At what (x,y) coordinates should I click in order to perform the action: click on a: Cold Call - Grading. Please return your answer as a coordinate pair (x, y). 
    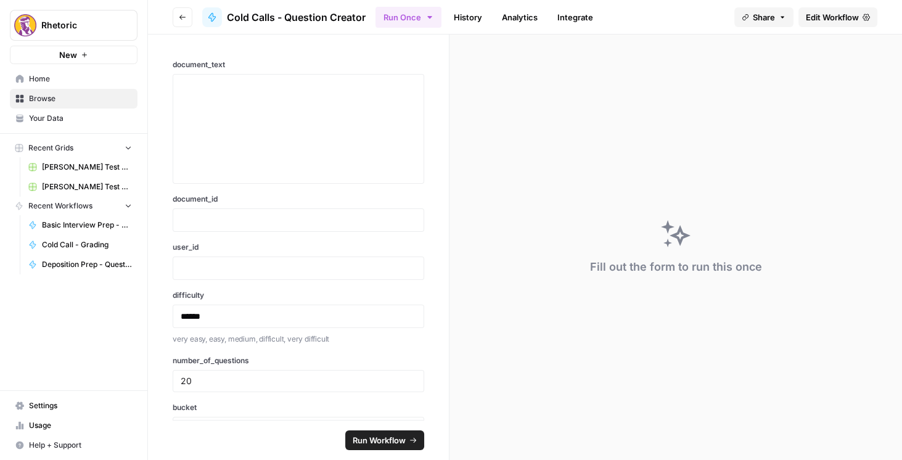
    Looking at the image, I should click on (80, 245).